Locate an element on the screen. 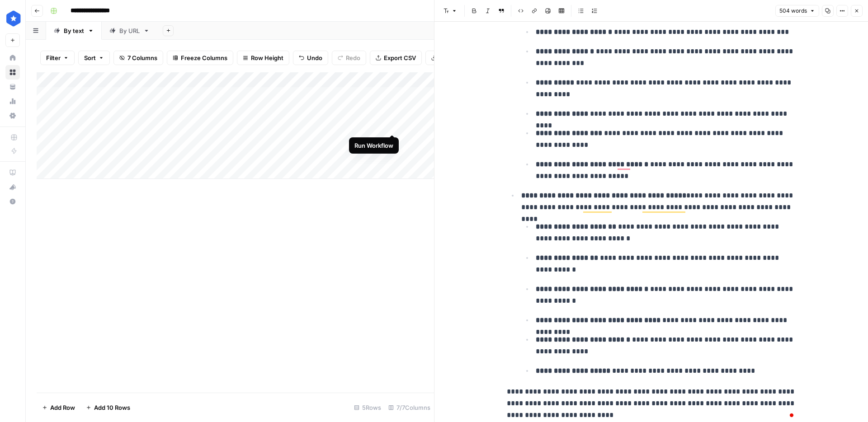  button: 504 words is located at coordinates (797, 11).